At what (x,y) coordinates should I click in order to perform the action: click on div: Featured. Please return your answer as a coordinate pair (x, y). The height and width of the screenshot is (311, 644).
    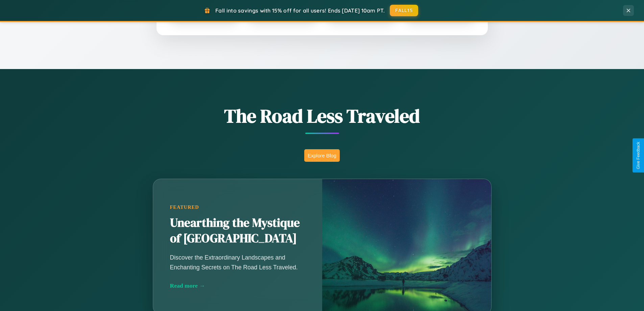
    Looking at the image, I should click on (238, 207).